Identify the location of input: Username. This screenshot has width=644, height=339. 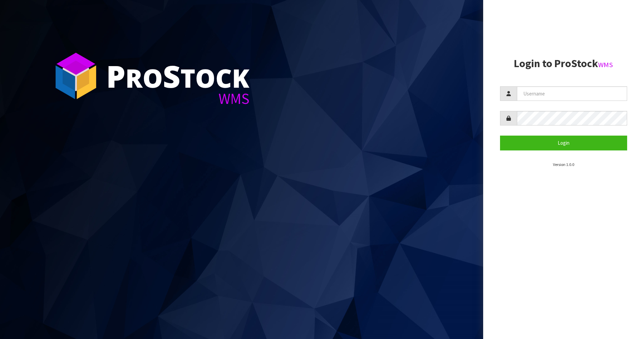
(573, 94).